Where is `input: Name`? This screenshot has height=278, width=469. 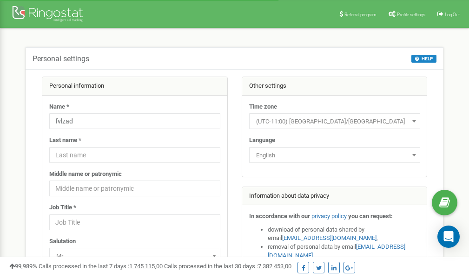 input: Name is located at coordinates (135, 121).